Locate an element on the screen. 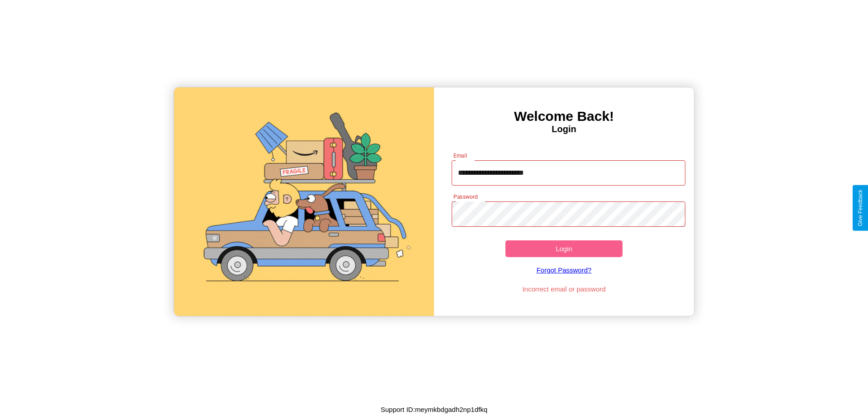  button: Login is located at coordinates (564, 249).